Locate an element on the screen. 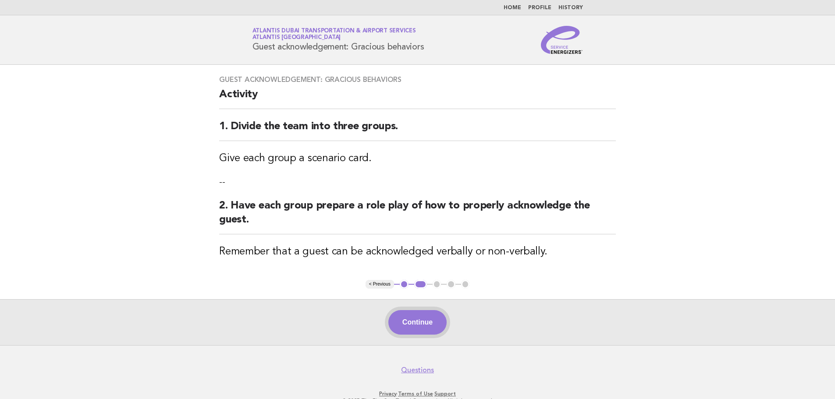 Image resolution: width=835 pixels, height=399 pixels. button: < Previous is located at coordinates (380, 285).